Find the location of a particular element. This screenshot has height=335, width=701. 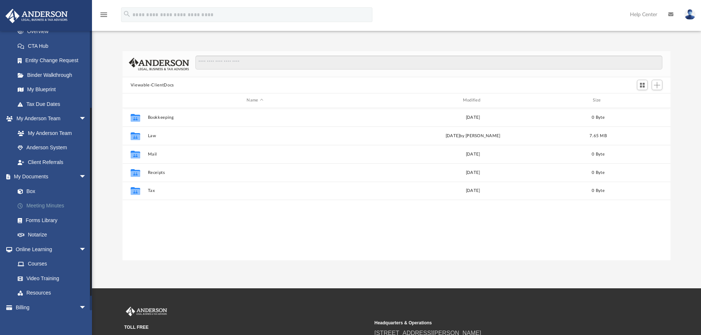

a: Video Training is located at coordinates (50, 279).